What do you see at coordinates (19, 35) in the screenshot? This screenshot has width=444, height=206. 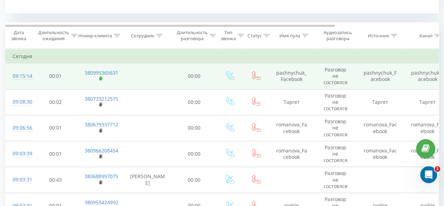 I see `div: Дата звонка` at bounding box center [19, 35].